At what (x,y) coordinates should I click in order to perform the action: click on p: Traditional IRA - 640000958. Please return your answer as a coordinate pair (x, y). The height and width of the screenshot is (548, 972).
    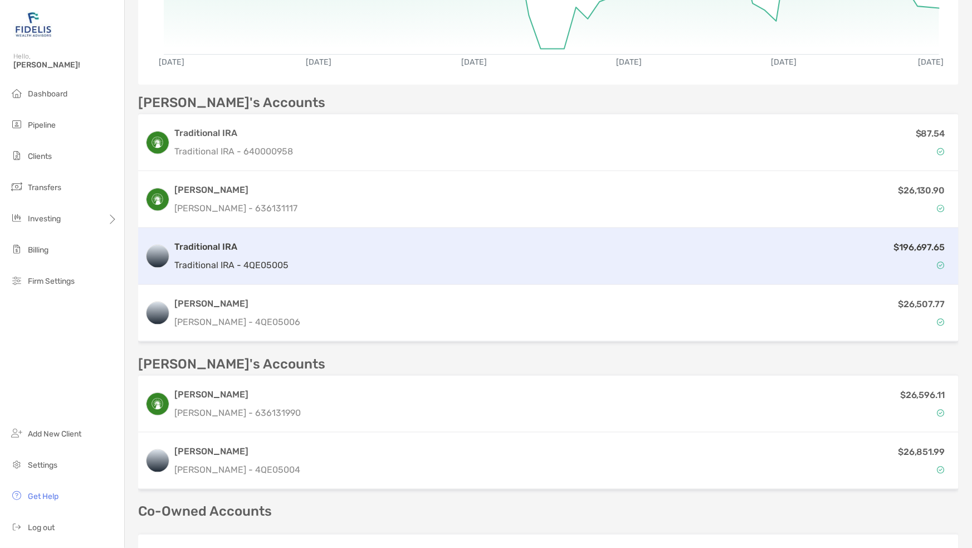
    Looking at the image, I should click on (233, 151).